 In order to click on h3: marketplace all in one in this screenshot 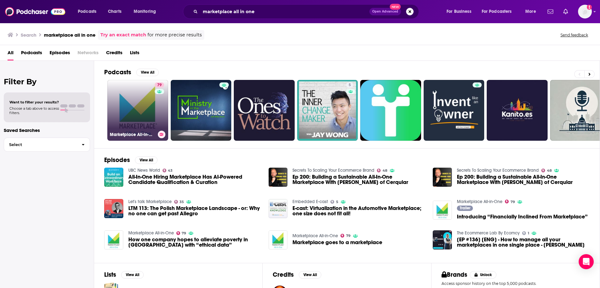, I will do `click(70, 35)`.